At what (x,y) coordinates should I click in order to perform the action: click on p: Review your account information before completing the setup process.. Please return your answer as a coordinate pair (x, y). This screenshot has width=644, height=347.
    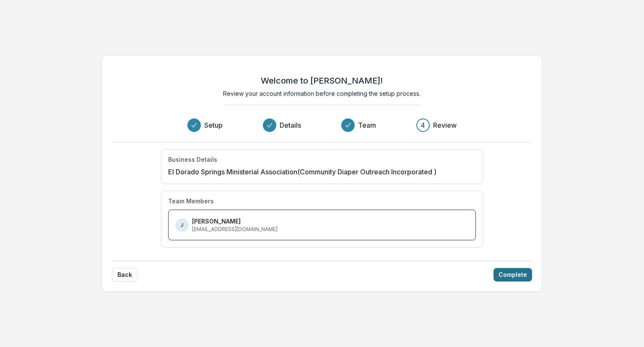
    Looking at the image, I should click on (321, 93).